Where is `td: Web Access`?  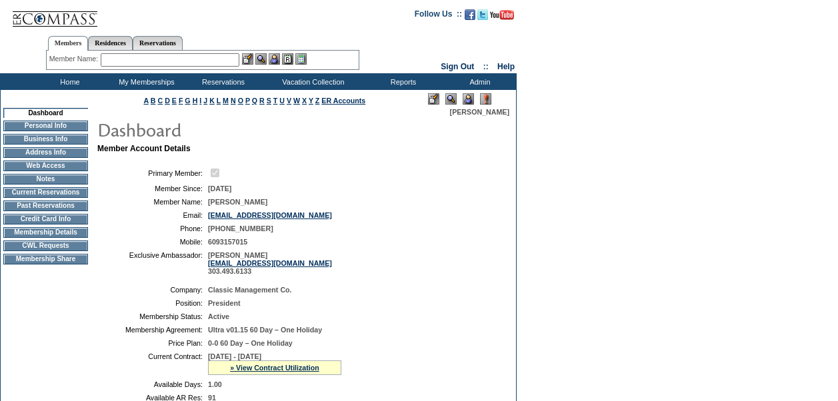
td: Web Access is located at coordinates (45, 166).